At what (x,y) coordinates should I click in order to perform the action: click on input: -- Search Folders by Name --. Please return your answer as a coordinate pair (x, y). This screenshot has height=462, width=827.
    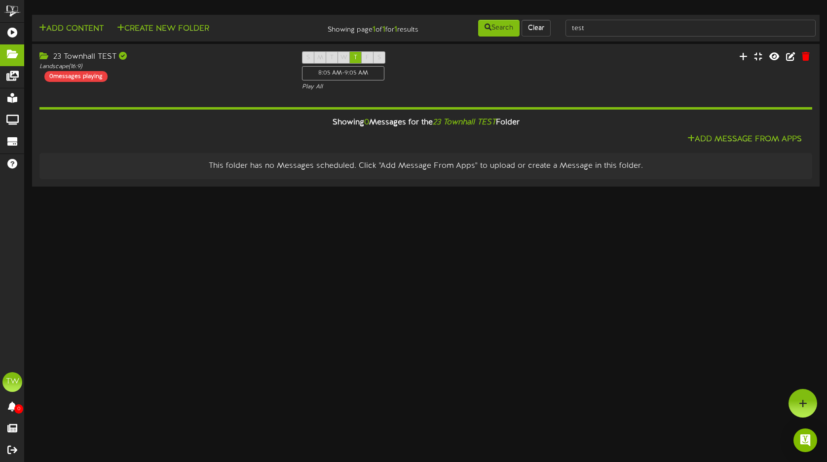
    Looking at the image, I should click on (691, 28).